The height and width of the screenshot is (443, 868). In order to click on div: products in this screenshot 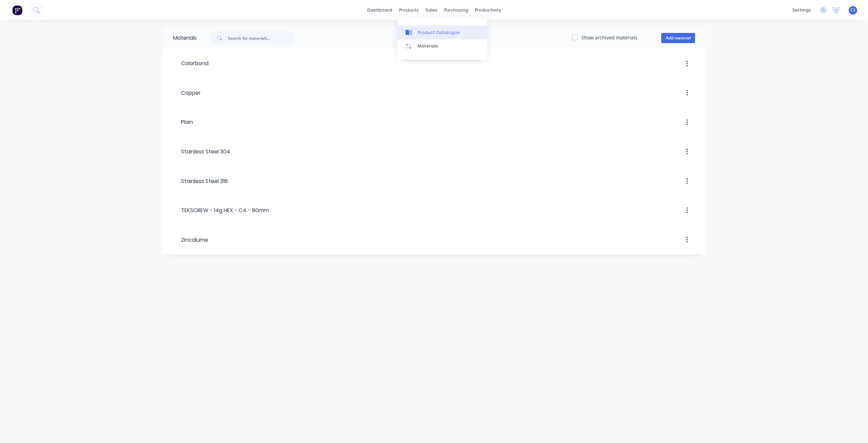, I will do `click(409, 10)`.